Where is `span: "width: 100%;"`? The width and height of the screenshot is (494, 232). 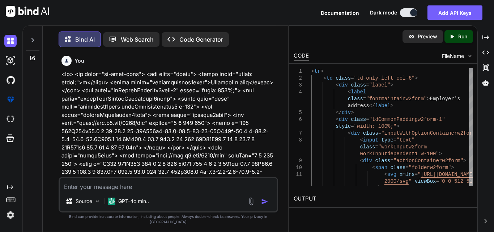
span: "width: 100%;" is located at coordinates (375, 126).